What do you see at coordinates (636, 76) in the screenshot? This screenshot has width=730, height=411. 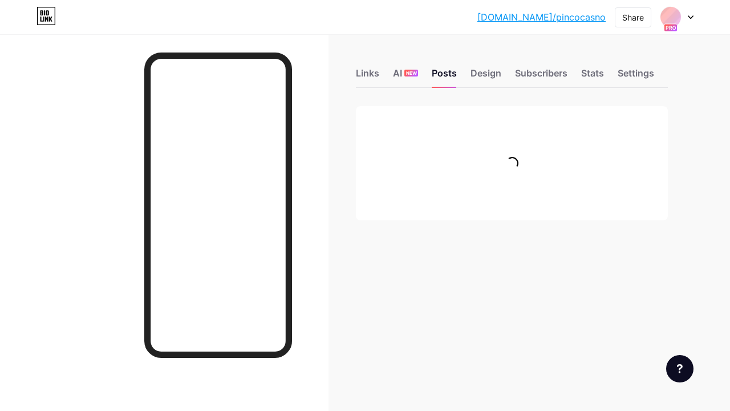 I see `div: Settings` at bounding box center [636, 76].